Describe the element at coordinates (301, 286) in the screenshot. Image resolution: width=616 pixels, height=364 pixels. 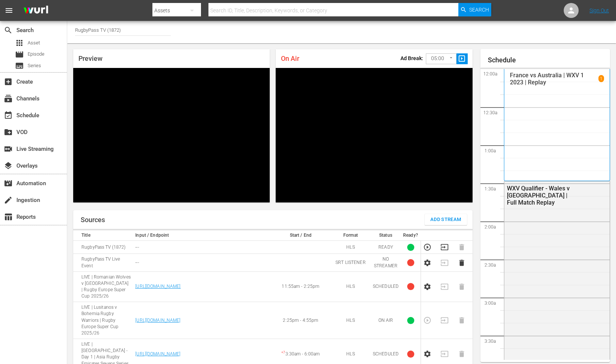
I see `td: 11:55am - 2:25pm` at that location.